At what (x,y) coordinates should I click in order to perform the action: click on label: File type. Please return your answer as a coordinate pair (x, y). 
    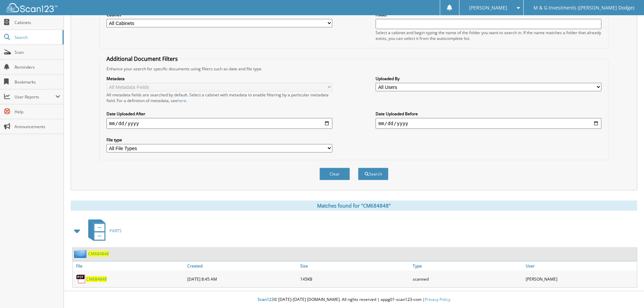
    Looking at the image, I should click on (220, 140).